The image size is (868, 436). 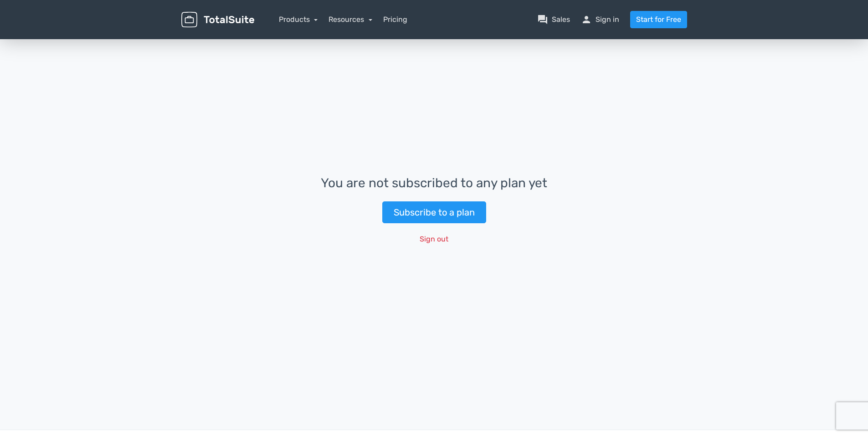 What do you see at coordinates (298, 19) in the screenshot?
I see `a: Products` at bounding box center [298, 19].